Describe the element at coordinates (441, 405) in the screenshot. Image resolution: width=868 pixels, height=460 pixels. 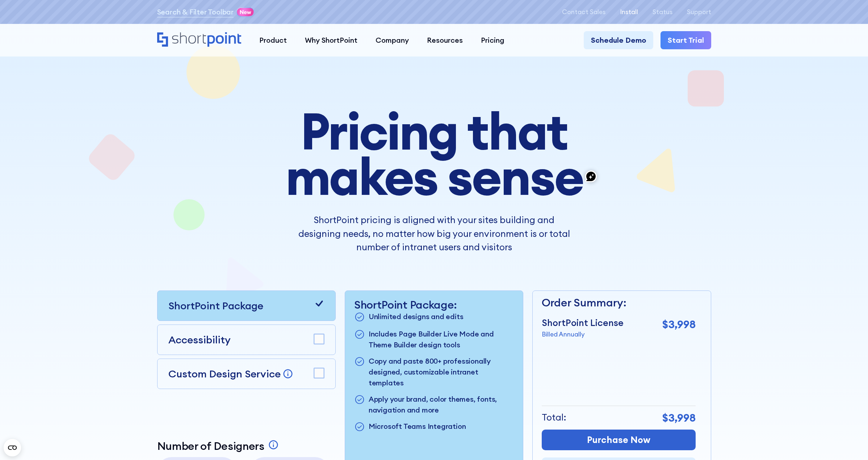
I see `p: Apply your brand, color themes, fonts, navigation and more` at that location.